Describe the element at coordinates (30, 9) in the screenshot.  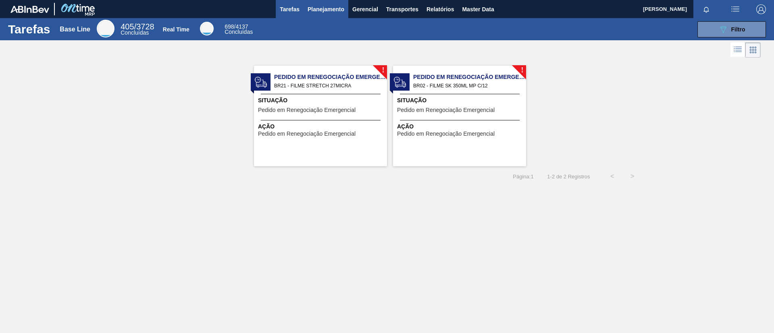
I see `img: TNhmsLtSVTkK8tSr43FrP2fwEKptu5GPRR3wAAAABJRU5ErkJggg==` at that location.